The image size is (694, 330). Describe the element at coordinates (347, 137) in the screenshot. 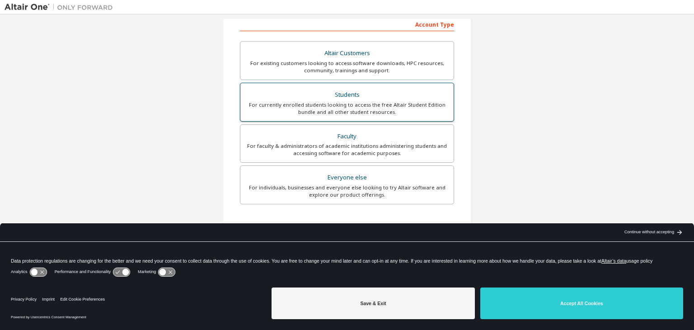

I see `div: Faculty` at that location.